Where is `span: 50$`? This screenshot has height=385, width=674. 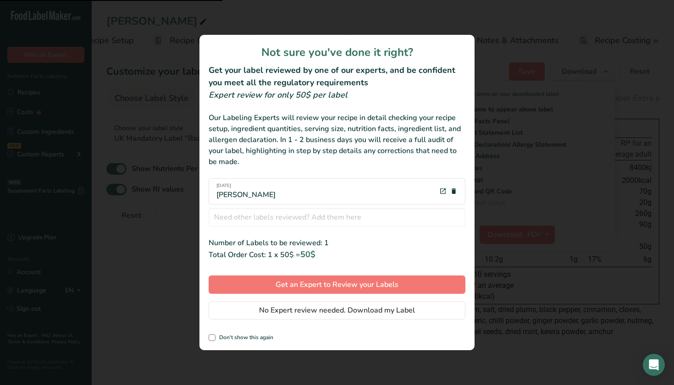
span: 50$ is located at coordinates (308, 254).